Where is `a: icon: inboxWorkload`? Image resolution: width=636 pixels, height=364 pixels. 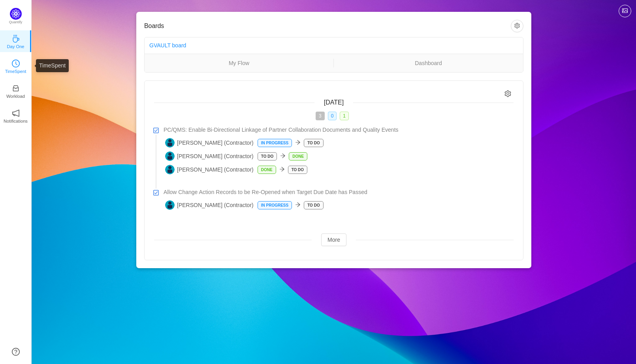
a: icon: inboxWorkload is located at coordinates (16, 91).